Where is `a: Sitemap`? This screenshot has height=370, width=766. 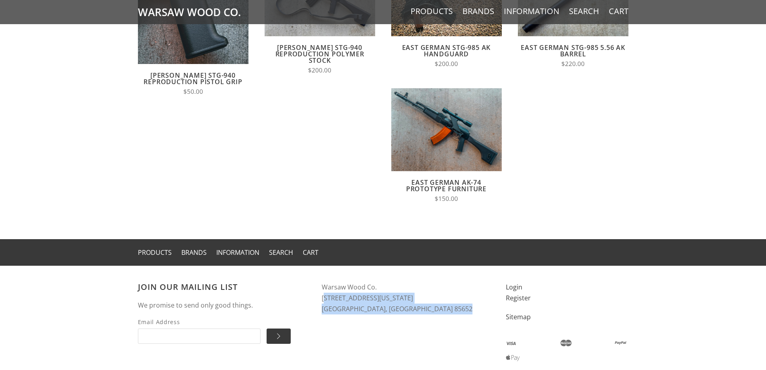 a: Sitemap is located at coordinates (519, 317).